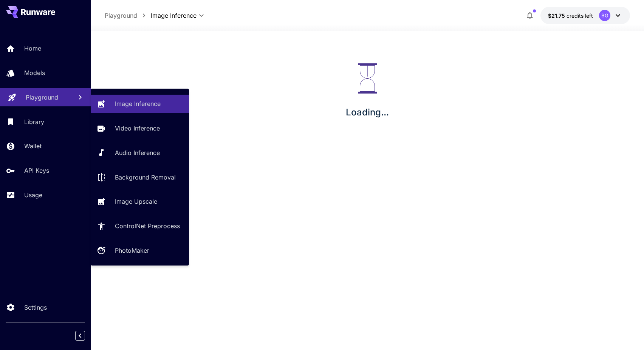  Describe the element at coordinates (140, 153) in the screenshot. I see `a: Audio Inference` at that location.